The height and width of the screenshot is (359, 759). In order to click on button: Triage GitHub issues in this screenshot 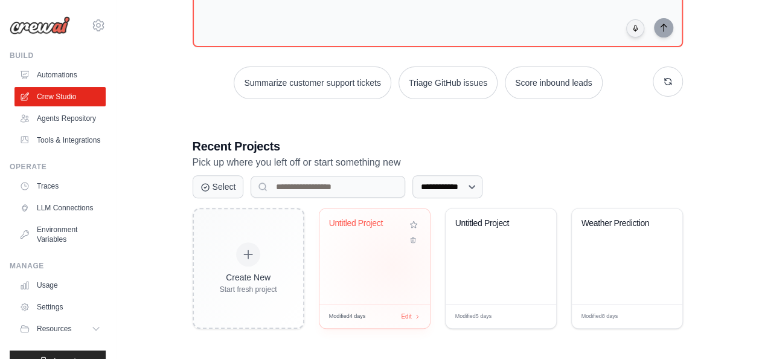, I will do `click(448, 83)`.